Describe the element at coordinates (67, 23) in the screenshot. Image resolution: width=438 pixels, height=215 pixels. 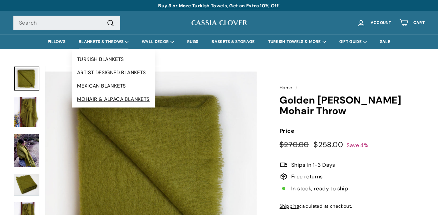
I see `input: Search` at that location.